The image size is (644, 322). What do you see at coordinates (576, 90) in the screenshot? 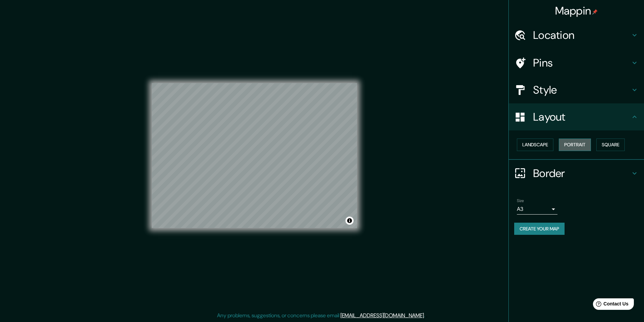
I see `div: Style` at bounding box center [576, 90].